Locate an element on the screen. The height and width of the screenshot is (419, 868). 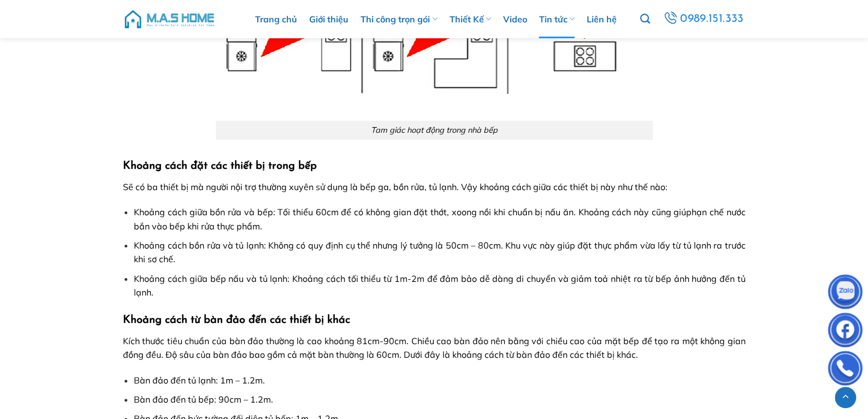
a: Lên đầu trang is located at coordinates (845, 397).